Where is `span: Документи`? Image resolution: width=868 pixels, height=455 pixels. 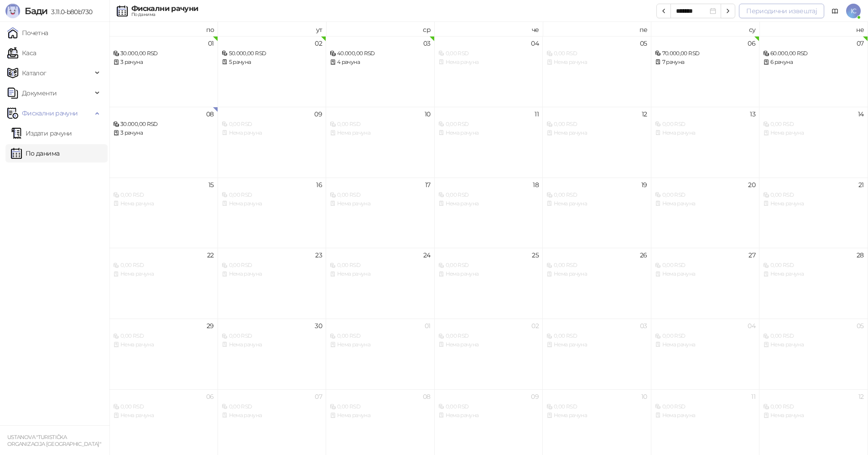
span: Документи is located at coordinates (39, 93).